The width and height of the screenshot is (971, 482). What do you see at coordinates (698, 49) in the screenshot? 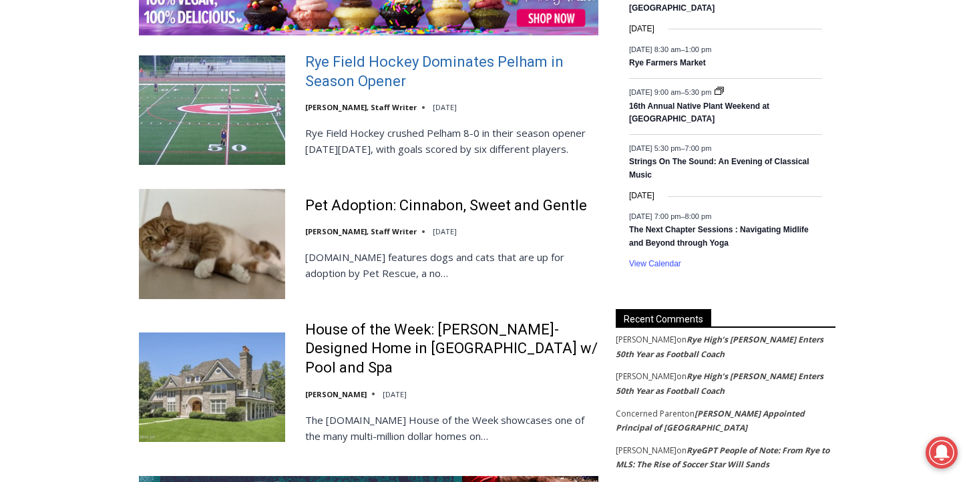
I see `span: 1:00 pm` at bounding box center [698, 49].